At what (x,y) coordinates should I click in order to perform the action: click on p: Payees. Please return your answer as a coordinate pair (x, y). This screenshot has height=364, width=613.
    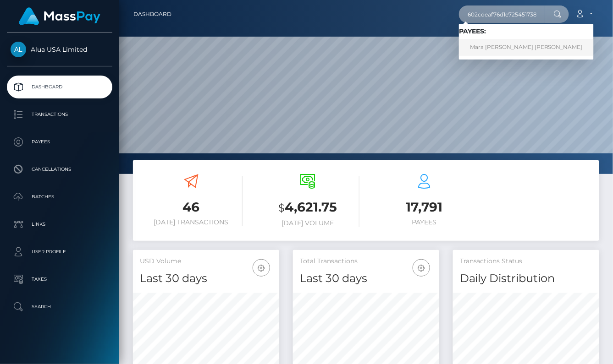
    Looking at the image, I should click on (59, 142).